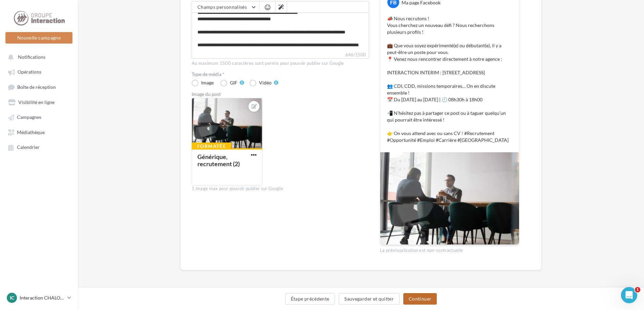 The image size is (644, 310). Describe the element at coordinates (280, 63) in the screenshot. I see `div: Au maximum 1500 caractères sont permis pour pouvoir publier sur Google` at that location.